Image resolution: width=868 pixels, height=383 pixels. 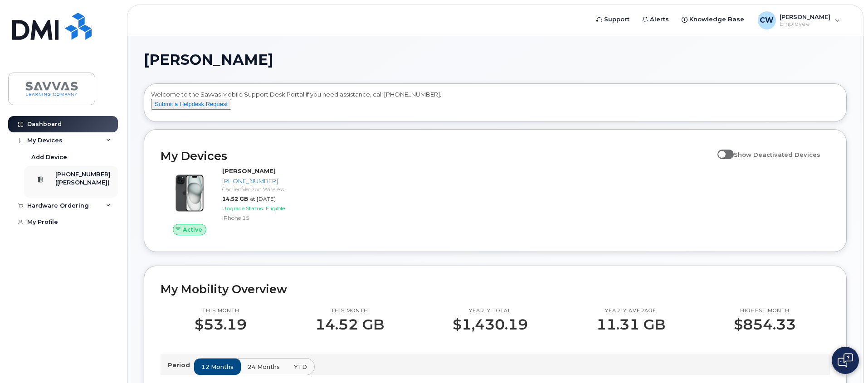 I want to click on span: YTD, so click(x=300, y=367).